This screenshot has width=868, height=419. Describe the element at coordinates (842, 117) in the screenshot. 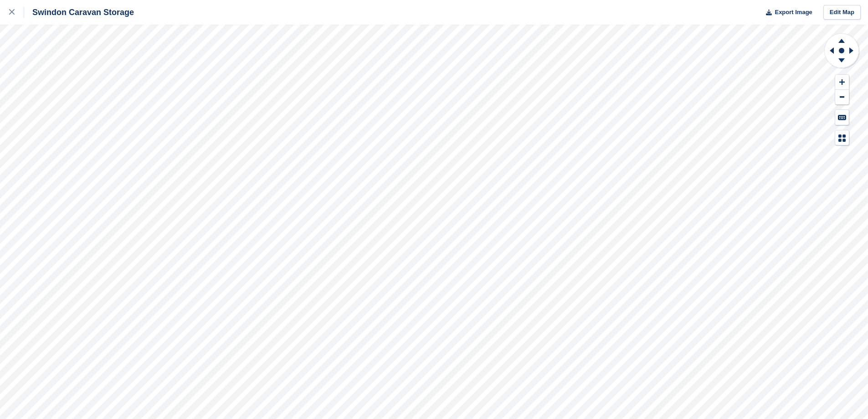

I see `button: Keyboard Shortcuts` at that location.